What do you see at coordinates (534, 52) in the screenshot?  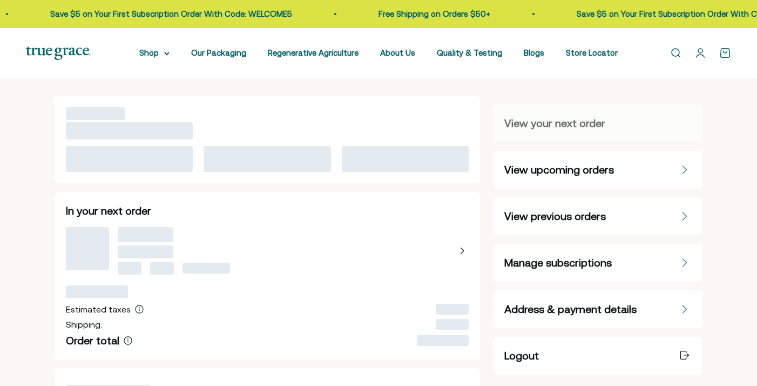 I see `a: Blogs` at bounding box center [534, 52].